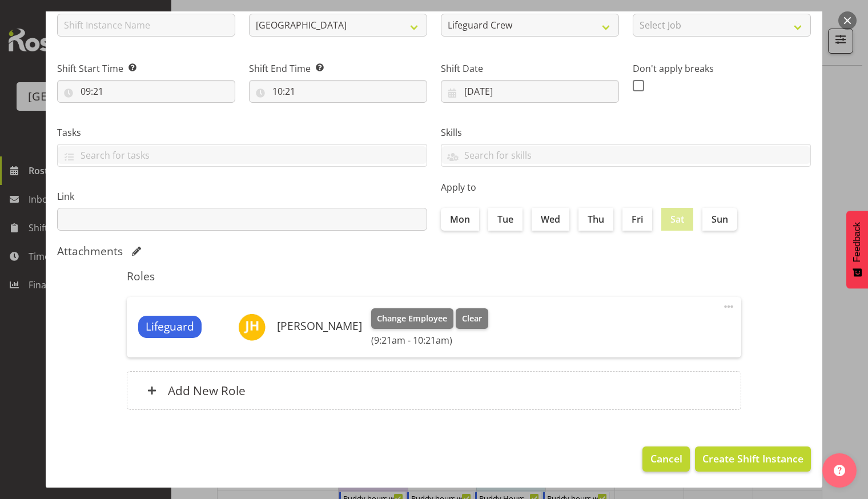 This screenshot has width=868, height=499. I want to click on h5: Roles, so click(434, 277).